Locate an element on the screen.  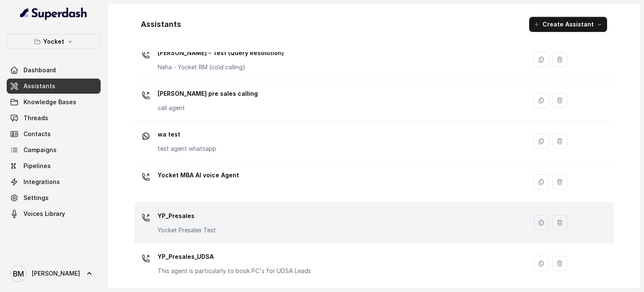
p: YP_Presales is located at coordinates (187, 216).